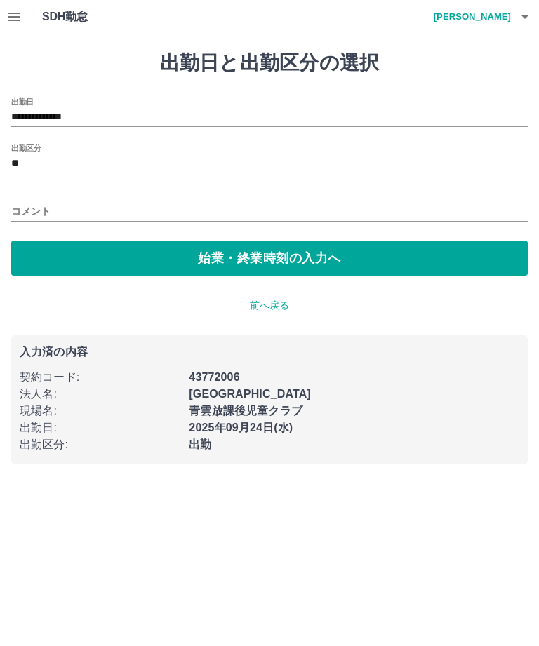 The height and width of the screenshot is (646, 539). Describe the element at coordinates (270, 305) in the screenshot. I see `p: 前へ戻る` at that location.